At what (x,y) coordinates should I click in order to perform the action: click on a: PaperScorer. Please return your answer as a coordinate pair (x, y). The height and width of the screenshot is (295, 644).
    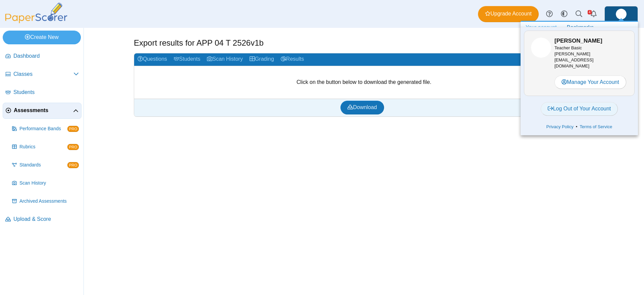
    Looking at the image, I should click on (36, 21).